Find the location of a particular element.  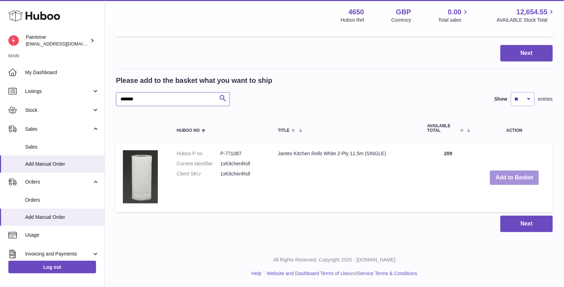

h2: Please add to the basket what you want to ship is located at coordinates (194, 80).